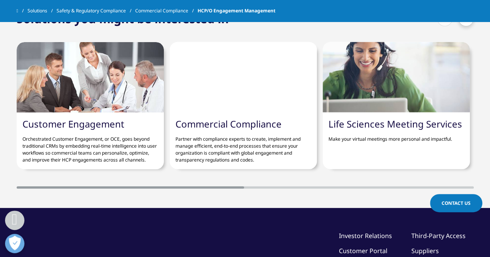 Image resolution: width=490 pixels, height=257 pixels. What do you see at coordinates (365, 236) in the screenshot?
I see `a: Investor Relations` at bounding box center [365, 236].